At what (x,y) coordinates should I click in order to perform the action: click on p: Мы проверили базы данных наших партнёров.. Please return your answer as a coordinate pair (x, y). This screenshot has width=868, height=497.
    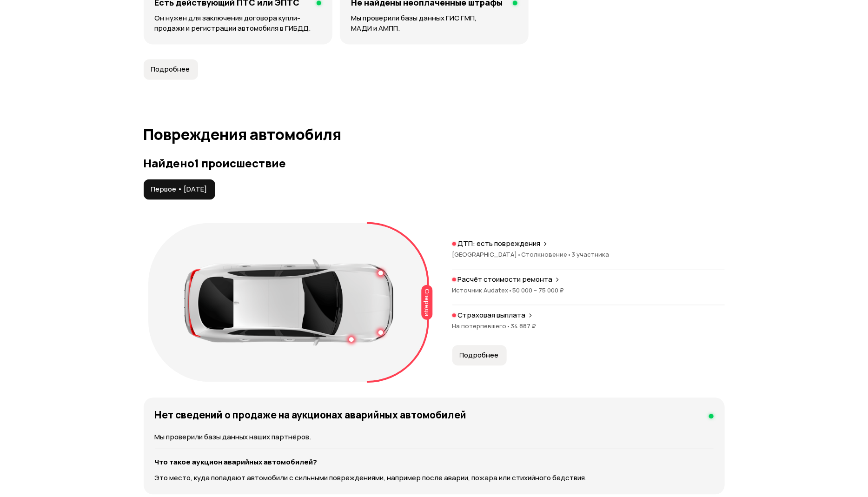
    Looking at the image, I should click on (434, 437).